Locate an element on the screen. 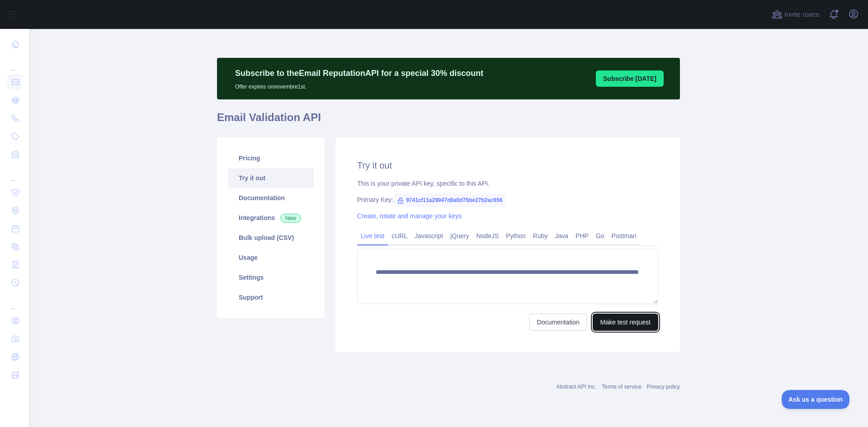 This screenshot has width=868, height=427. a: Terms of service is located at coordinates (622, 387).